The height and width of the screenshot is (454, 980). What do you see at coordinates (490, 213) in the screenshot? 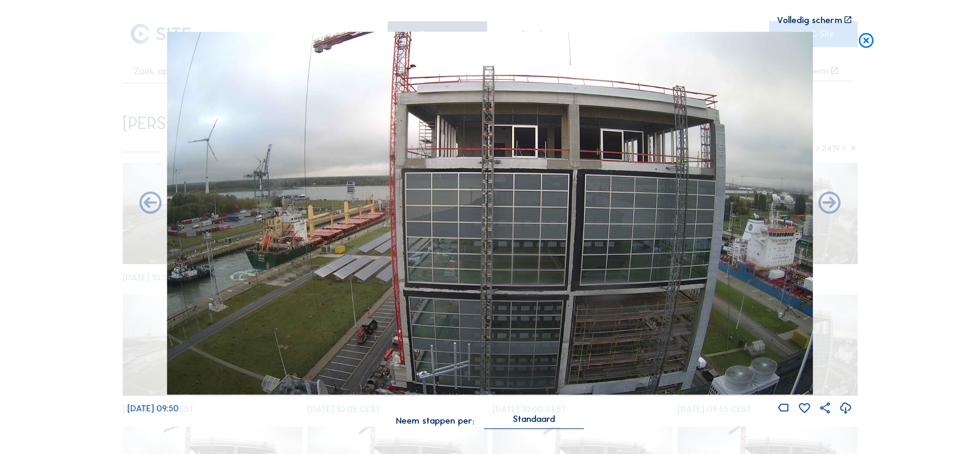
I see `img: Image` at bounding box center [490, 213].